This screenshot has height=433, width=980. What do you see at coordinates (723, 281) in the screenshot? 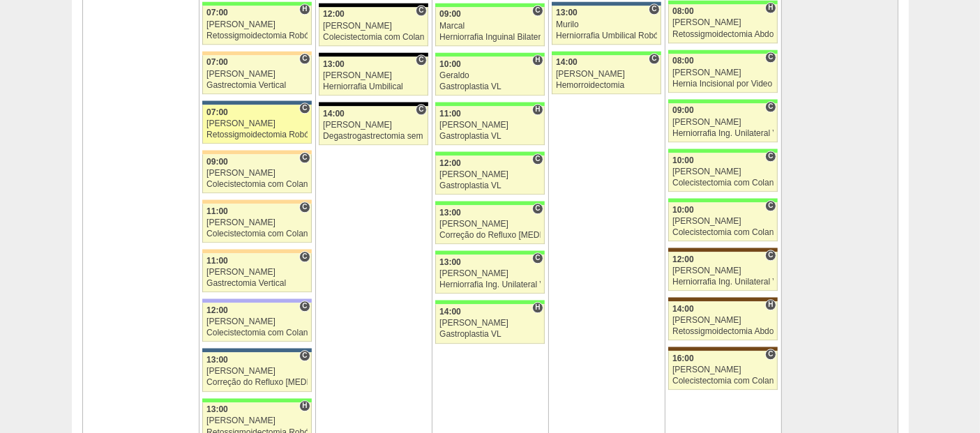
I see `div: Herniorrafia Ing. Unilateral VL` at bounding box center [723, 281].